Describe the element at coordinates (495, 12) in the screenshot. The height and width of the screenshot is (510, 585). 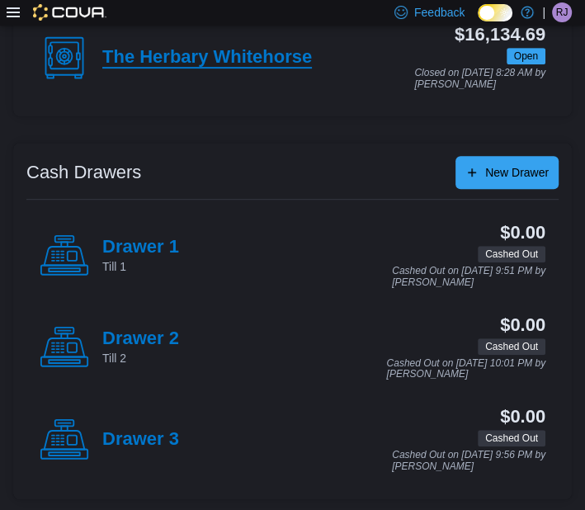
I see `input: Dark Mode` at that location.